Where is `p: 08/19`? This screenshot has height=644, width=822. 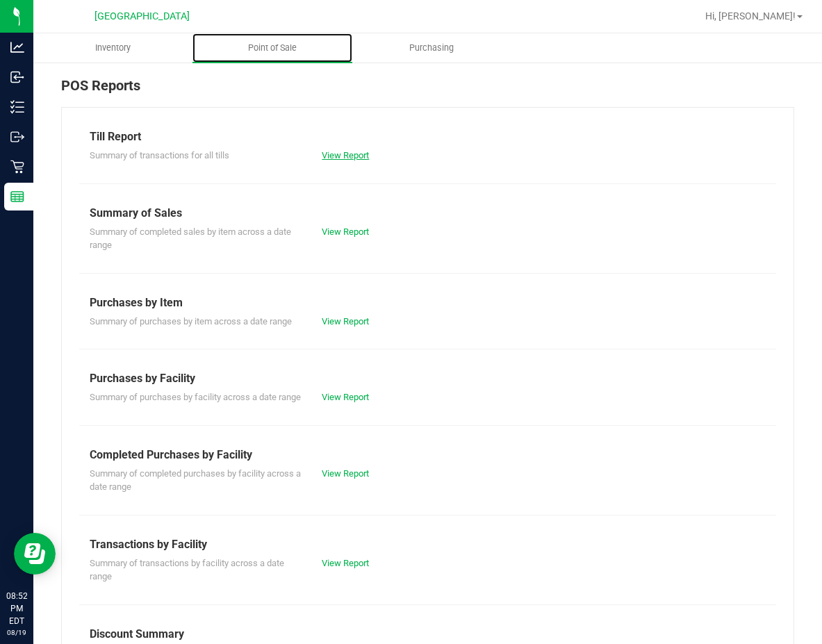 p: 08/19 is located at coordinates (16, 632).